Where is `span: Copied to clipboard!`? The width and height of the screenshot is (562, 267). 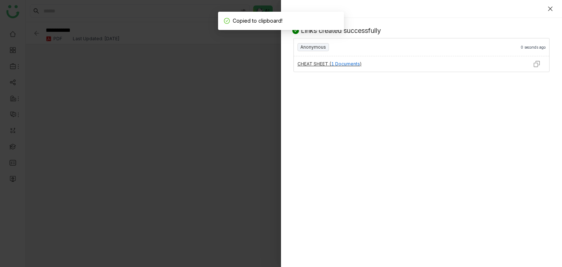
span: Copied to clipboard! is located at coordinates (258, 20).